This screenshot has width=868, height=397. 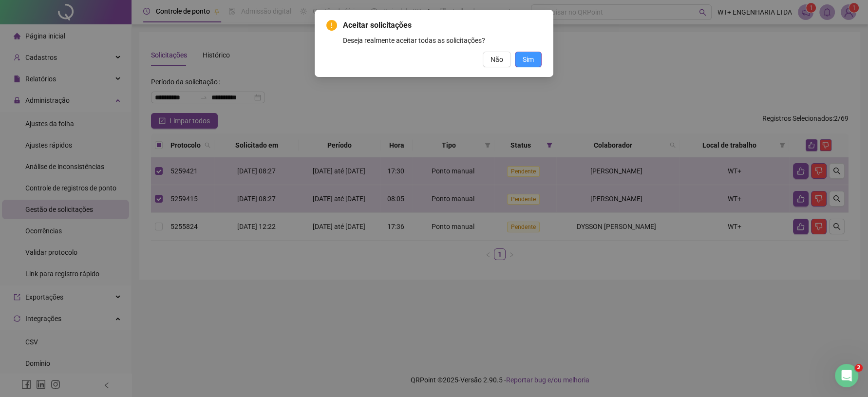 What do you see at coordinates (859, 368) in the screenshot?
I see `span: 2` at bounding box center [859, 368].